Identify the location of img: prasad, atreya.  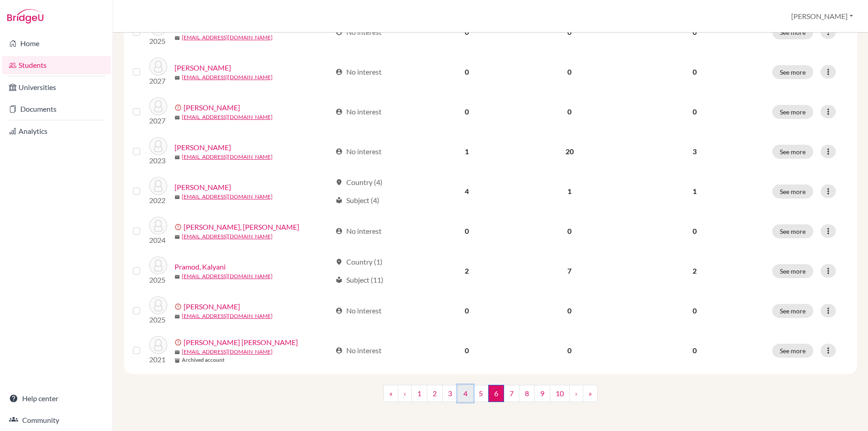
(158, 305).